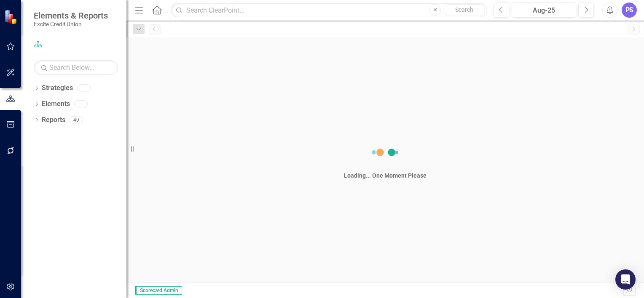 This screenshot has width=644, height=298. I want to click on button: PS, so click(629, 10).